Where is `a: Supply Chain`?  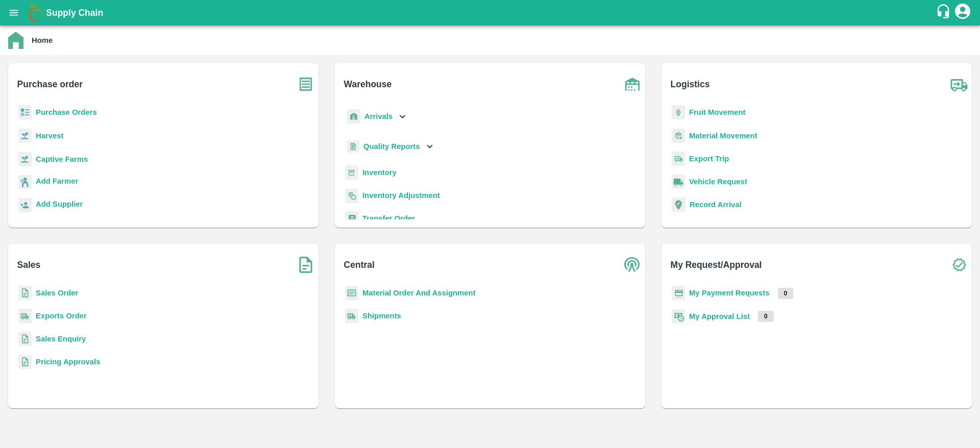
a: Supply Chain is located at coordinates (491, 13).